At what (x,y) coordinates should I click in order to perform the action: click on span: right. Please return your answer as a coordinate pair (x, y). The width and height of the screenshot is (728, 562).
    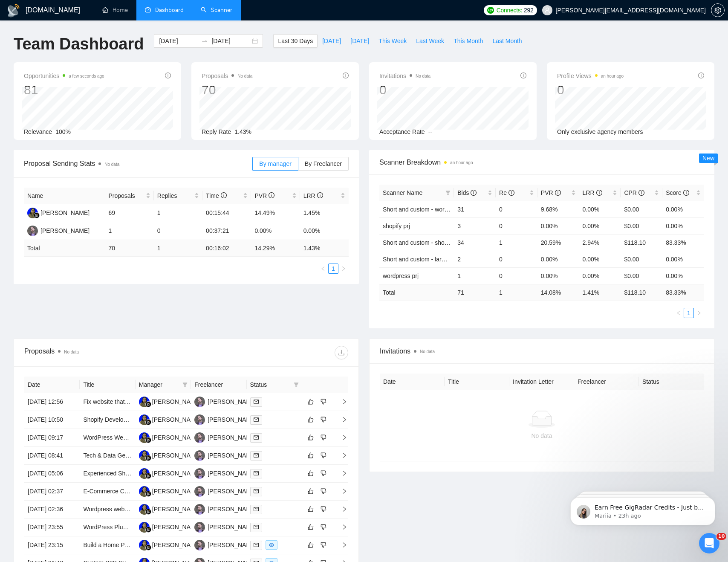
    Looking at the image, I should click on (699, 313).